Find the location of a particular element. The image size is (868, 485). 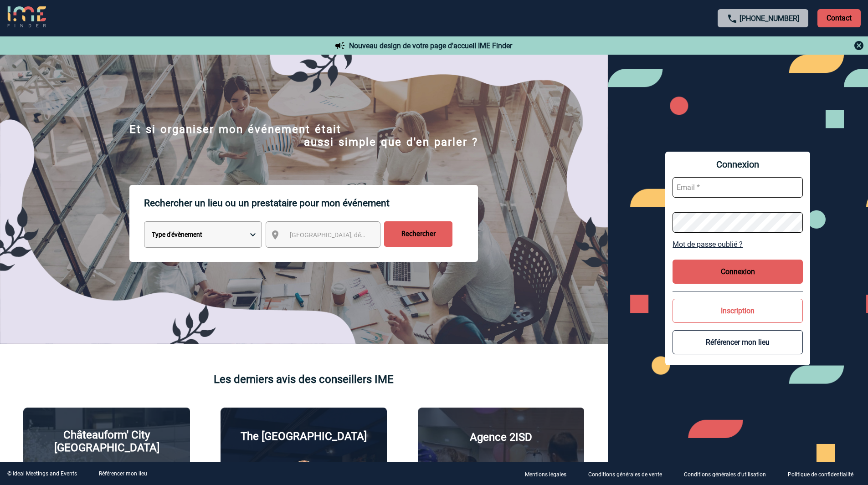

a: Politique de confidentialité is located at coordinates (824, 474).